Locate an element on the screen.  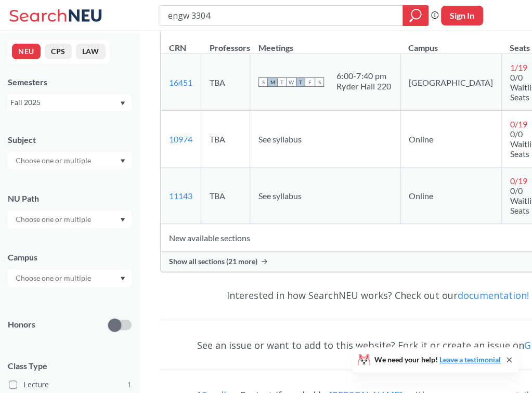
span: M is located at coordinates (273, 83).